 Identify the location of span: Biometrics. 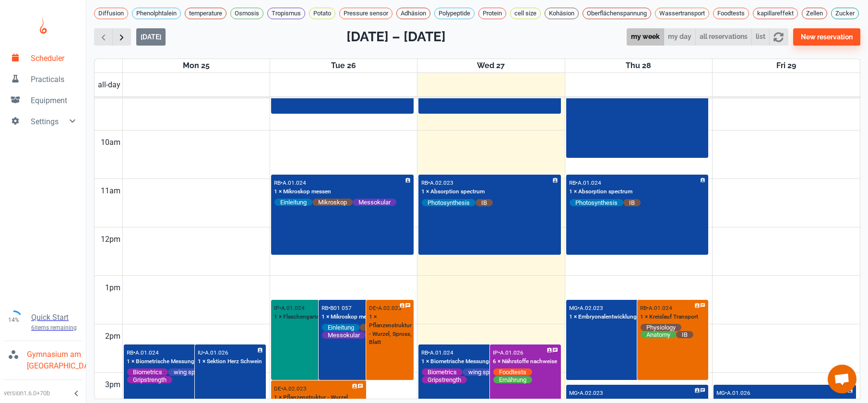
(442, 372).